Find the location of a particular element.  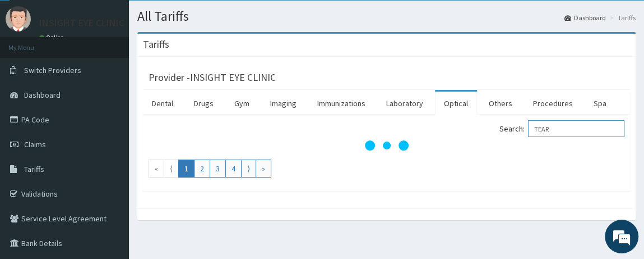

a: Procedures is located at coordinates (552, 103).